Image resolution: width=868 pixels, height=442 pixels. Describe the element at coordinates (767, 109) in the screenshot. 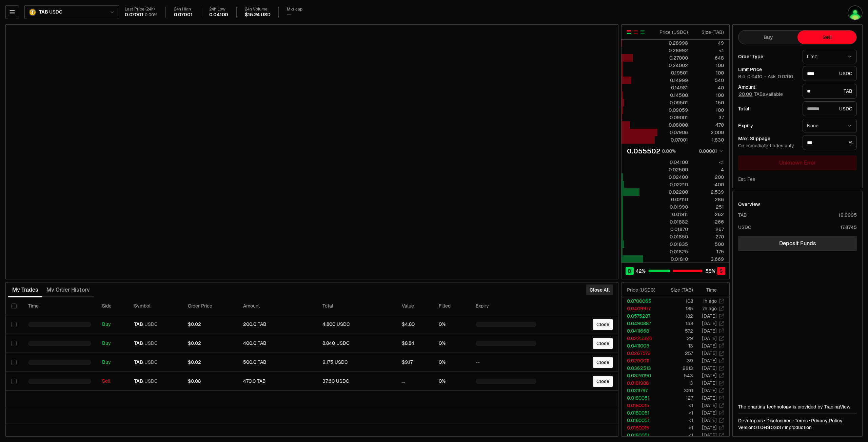

I see `div: Total` at that location.